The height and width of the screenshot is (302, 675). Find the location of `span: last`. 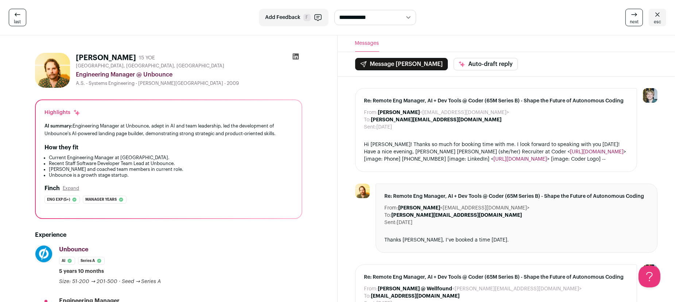

span: last is located at coordinates (18, 22).